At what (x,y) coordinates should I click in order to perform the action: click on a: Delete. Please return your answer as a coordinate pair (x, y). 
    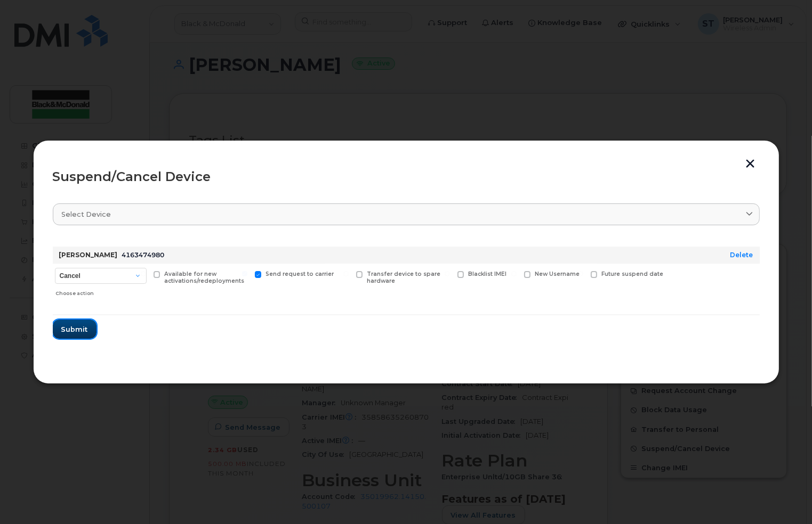
    Looking at the image, I should click on (741, 255).